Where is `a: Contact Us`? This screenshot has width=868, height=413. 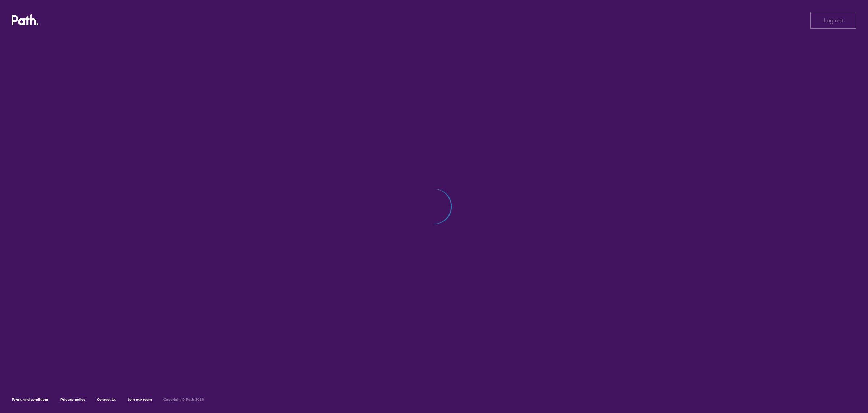
a: Contact Us is located at coordinates (106, 399).